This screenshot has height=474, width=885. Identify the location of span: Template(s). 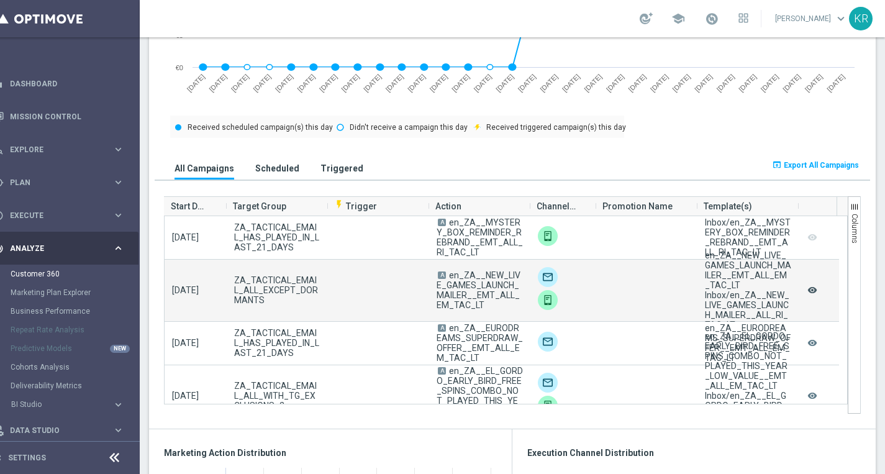
(728, 206).